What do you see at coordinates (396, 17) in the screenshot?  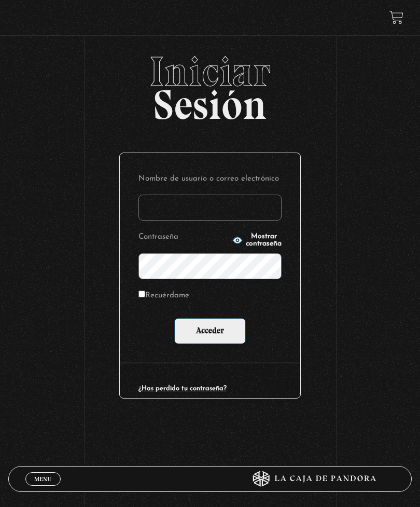 I see `a: View your shopping cart` at bounding box center [396, 17].